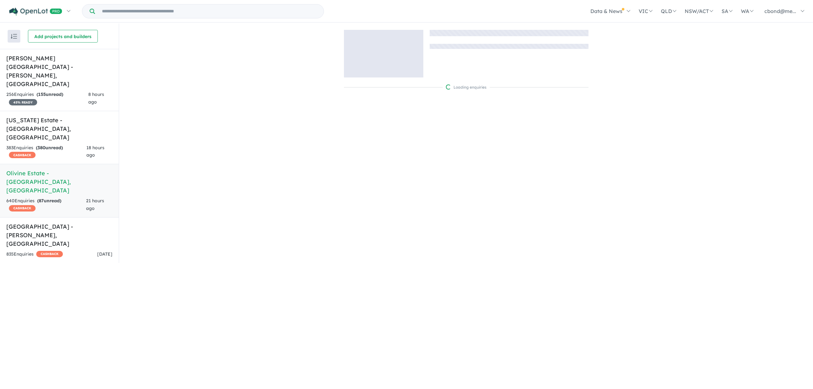 Image resolution: width=813 pixels, height=389 pixels. Describe the element at coordinates (95, 151) in the screenshot. I see `span: 18 hours ago` at that location.